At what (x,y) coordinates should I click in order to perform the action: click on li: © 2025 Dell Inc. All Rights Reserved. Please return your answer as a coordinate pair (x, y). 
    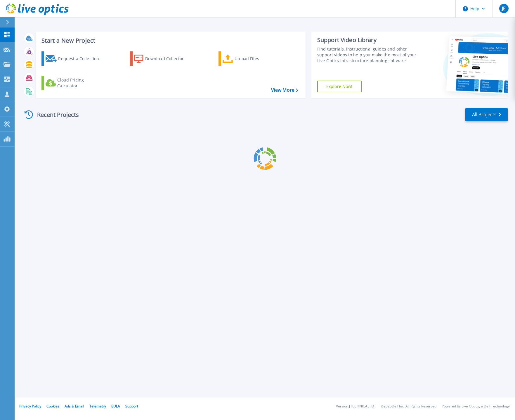
    Looking at the image, I should click on (408, 406).